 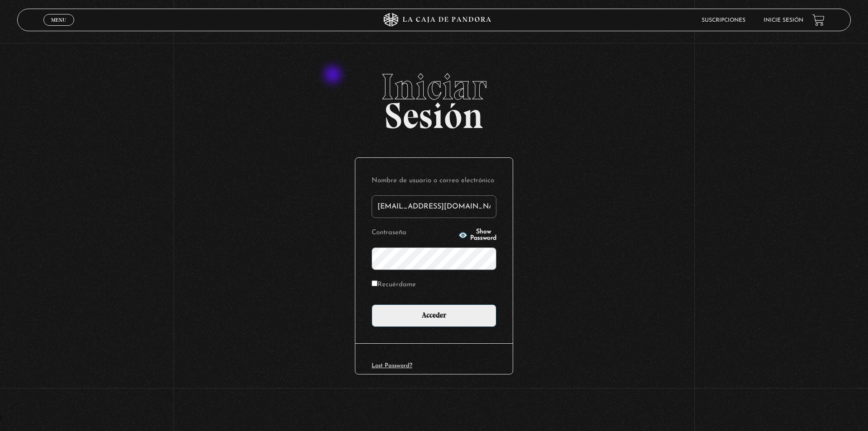 What do you see at coordinates (724, 20) in the screenshot?
I see `a: Suscripciones` at bounding box center [724, 20].